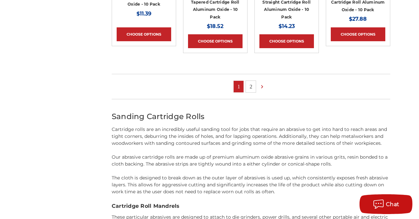 This screenshot has height=219, width=419. What do you see at coordinates (251, 117) in the screenshot?
I see `h2: Sanding Cartridge Rolls` at bounding box center [251, 117].